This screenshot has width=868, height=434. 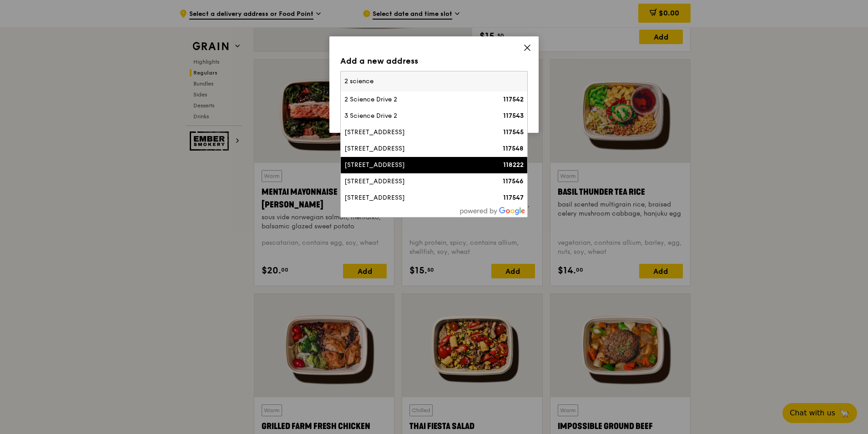 I want to click on strong: 117546, so click(x=513, y=181).